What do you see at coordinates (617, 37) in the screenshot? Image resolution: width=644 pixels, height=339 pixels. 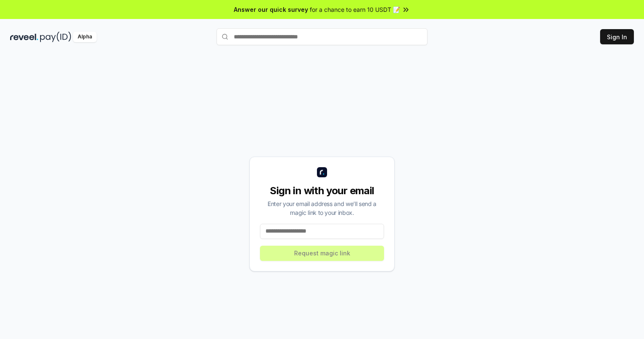 I see `button: Sign In` at bounding box center [617, 37].